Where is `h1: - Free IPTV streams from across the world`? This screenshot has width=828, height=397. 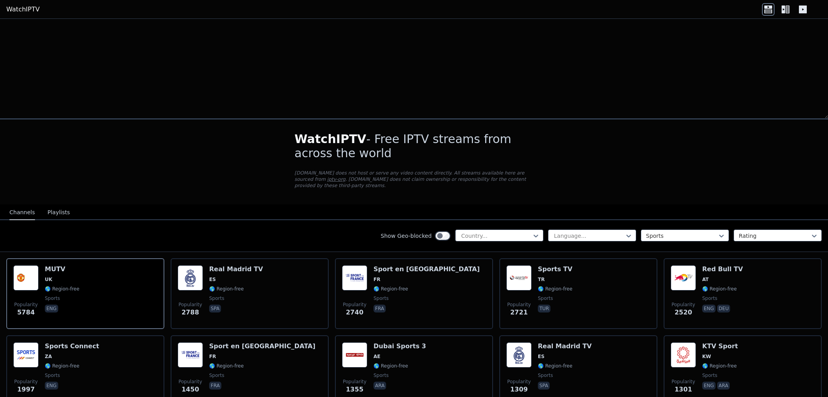
h1: - Free IPTV streams from across the world is located at coordinates (414, 146).